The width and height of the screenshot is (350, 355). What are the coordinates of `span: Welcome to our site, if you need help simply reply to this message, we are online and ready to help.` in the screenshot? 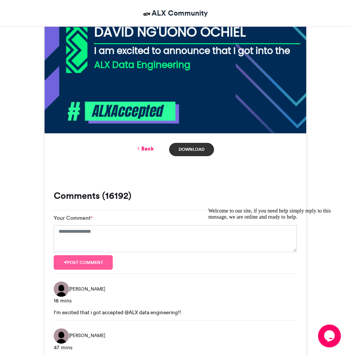 It's located at (64, 9).